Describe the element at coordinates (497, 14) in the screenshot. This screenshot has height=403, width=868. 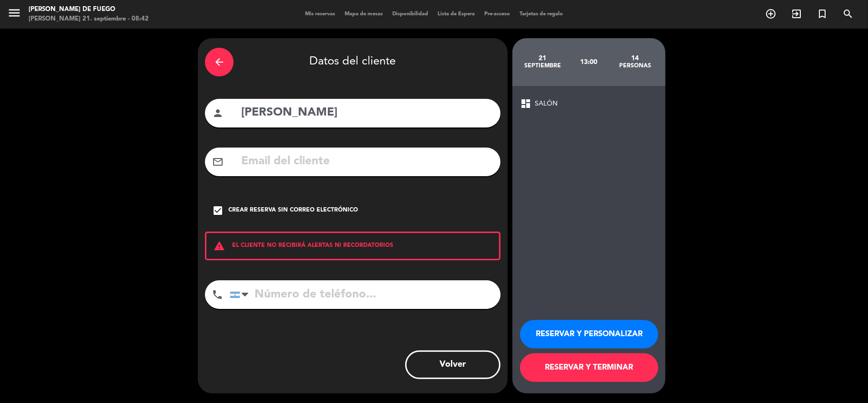
I see `span: Pre-acceso` at that location.